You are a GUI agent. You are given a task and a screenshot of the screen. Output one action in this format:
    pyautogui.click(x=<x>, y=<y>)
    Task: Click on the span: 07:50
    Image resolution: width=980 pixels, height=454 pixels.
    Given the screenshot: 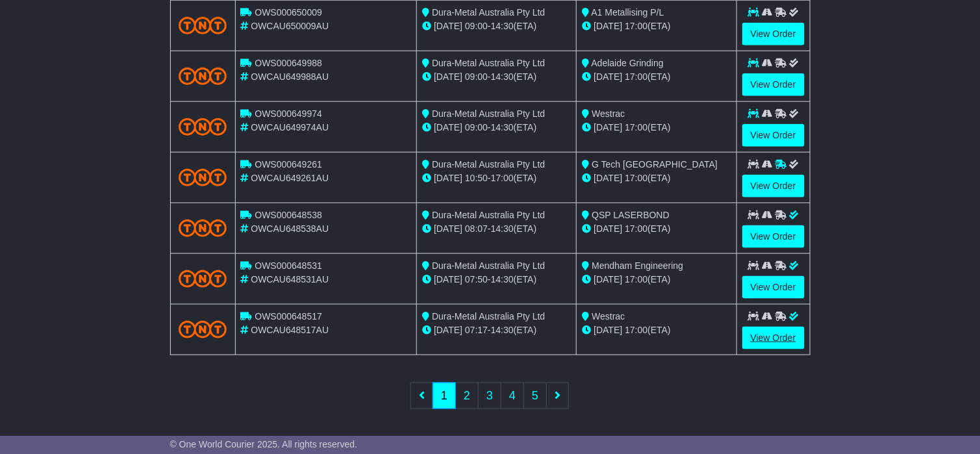 What is the action you would take?
    pyautogui.click(x=476, y=280)
    